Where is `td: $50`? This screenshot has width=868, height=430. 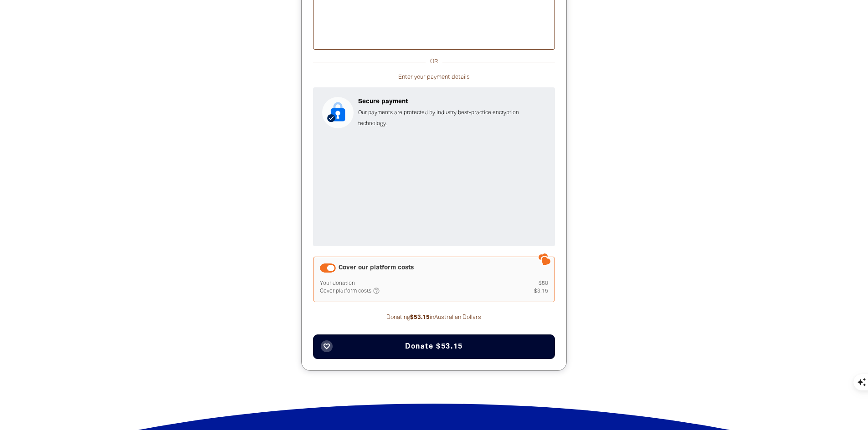 td: $50 is located at coordinates (527, 284).